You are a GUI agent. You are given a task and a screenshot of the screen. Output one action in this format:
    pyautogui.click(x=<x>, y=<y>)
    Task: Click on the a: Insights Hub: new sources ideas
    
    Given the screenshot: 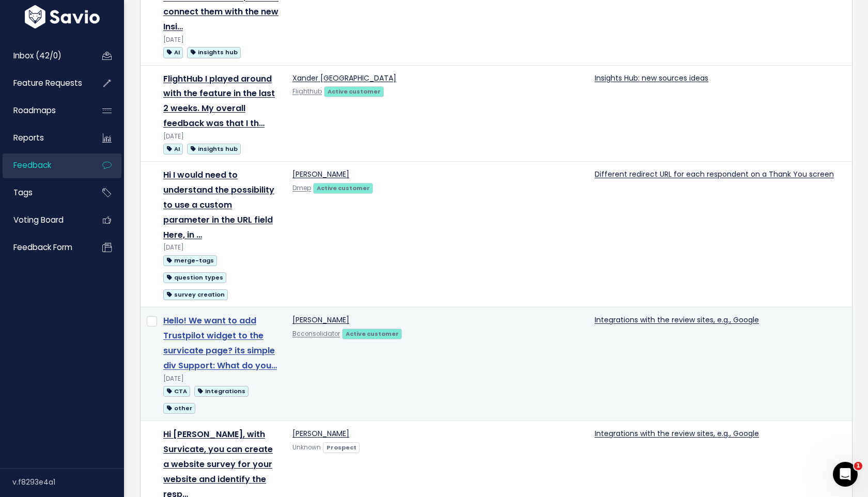 What is the action you would take?
    pyautogui.click(x=651, y=78)
    